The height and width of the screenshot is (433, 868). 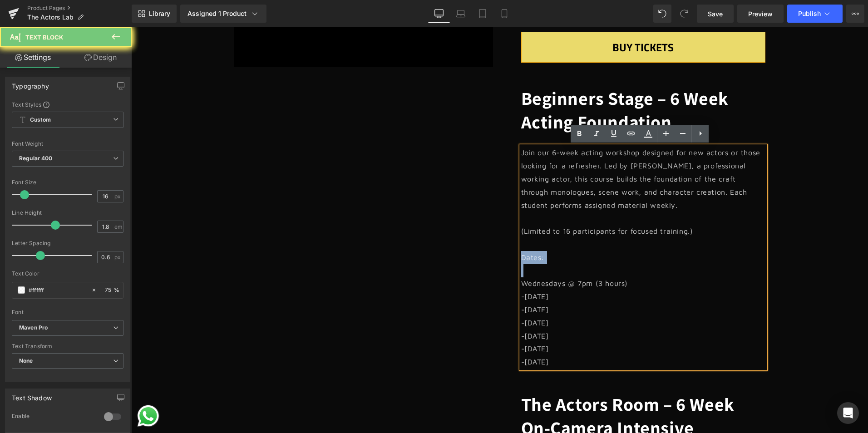 What do you see at coordinates (68, 243) in the screenshot?
I see `div: Letter Spacing` at bounding box center [68, 243].